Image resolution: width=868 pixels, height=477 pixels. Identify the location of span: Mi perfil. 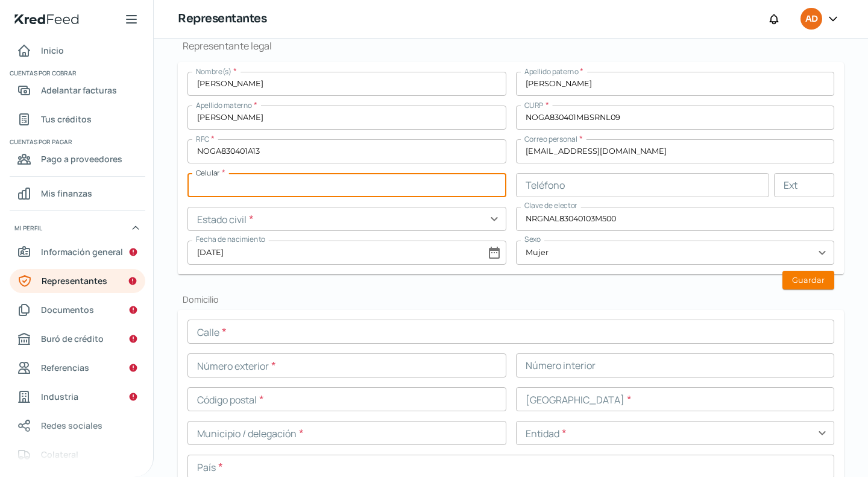
(28, 228).